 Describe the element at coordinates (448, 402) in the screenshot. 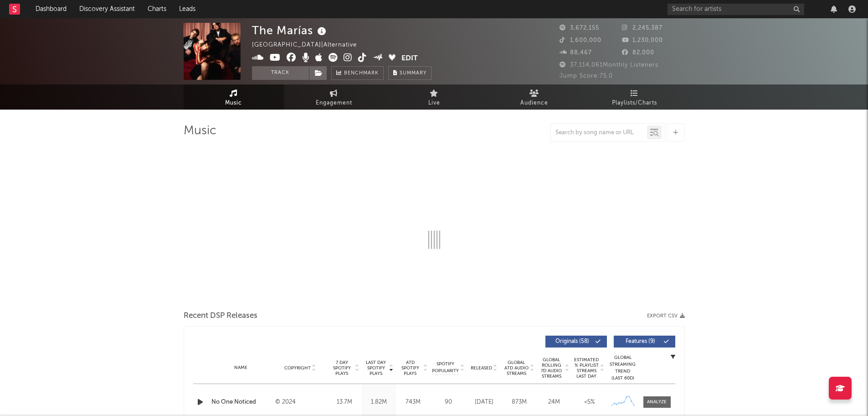

I see `div: 90` at that location.